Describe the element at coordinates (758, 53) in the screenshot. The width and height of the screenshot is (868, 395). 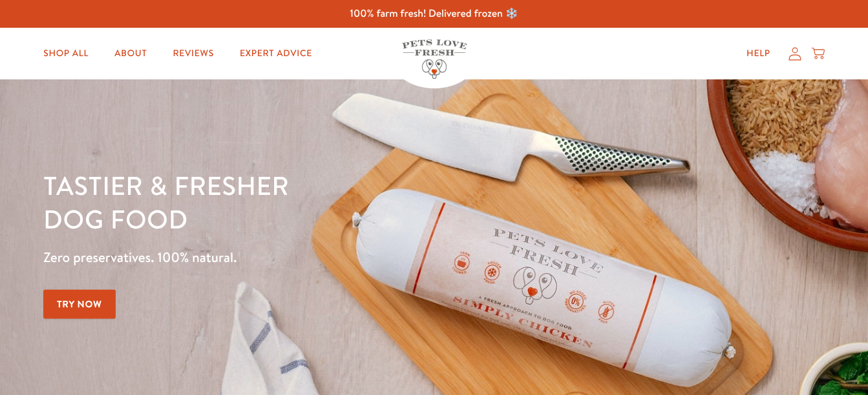
I see `a: Help` at that location.